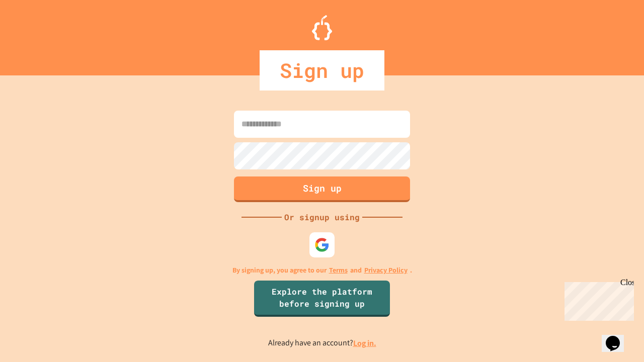 The width and height of the screenshot is (644, 362). Describe the element at coordinates (37, 34) in the screenshot. I see `div: Chat with us now!Close` at that location.